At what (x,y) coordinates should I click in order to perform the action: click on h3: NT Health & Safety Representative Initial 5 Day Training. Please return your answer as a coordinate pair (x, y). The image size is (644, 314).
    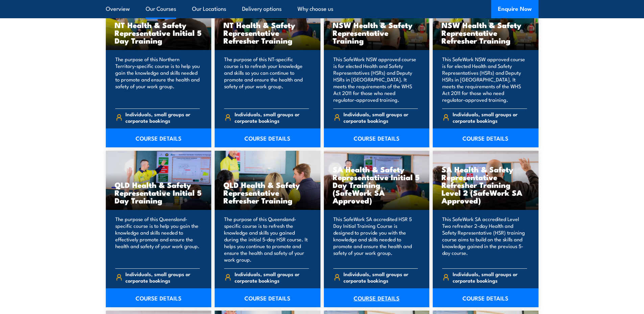
    Looking at the image, I should click on (159, 33).